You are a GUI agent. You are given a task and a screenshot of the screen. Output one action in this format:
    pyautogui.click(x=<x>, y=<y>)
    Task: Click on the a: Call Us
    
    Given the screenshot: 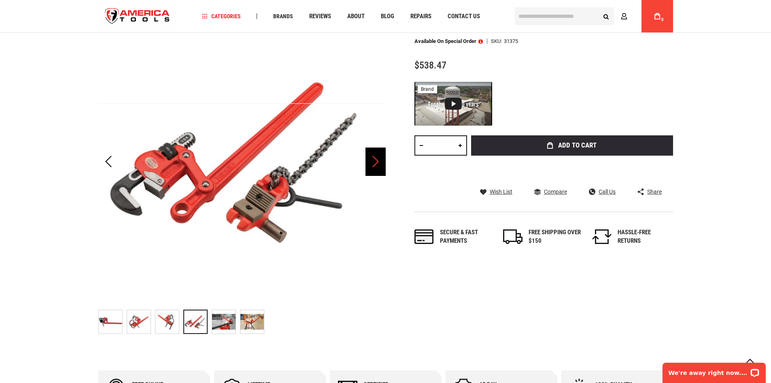 What is the action you would take?
    pyautogui.click(x=603, y=192)
    